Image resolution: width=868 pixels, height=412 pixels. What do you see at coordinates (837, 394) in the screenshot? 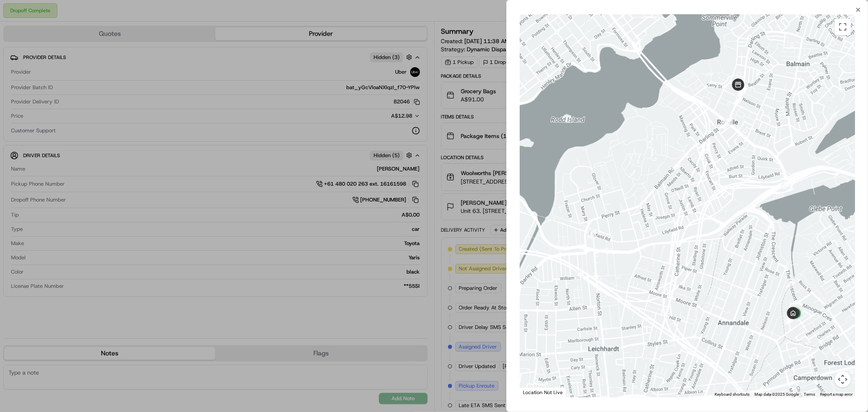
I see `a: Report a map error` at bounding box center [837, 394].